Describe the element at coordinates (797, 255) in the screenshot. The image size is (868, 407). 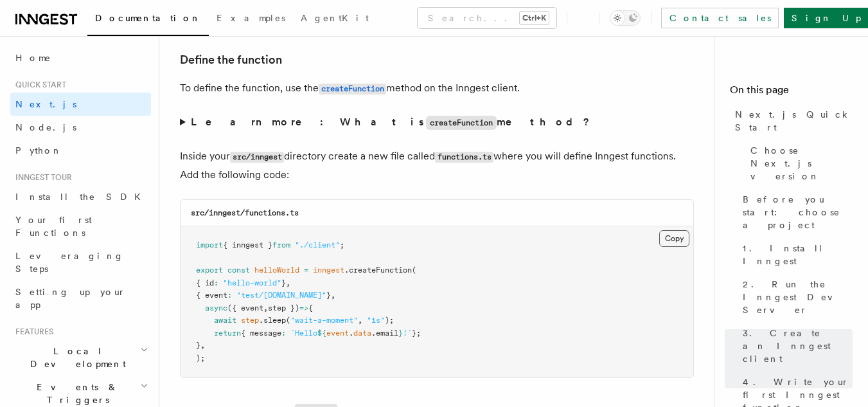
I see `span: 1. Install Inngest` at that location.